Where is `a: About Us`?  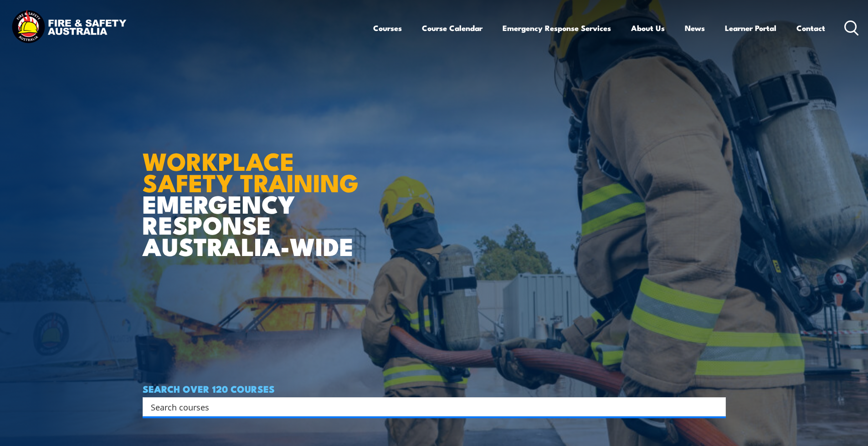
a: About Us is located at coordinates (647, 27).